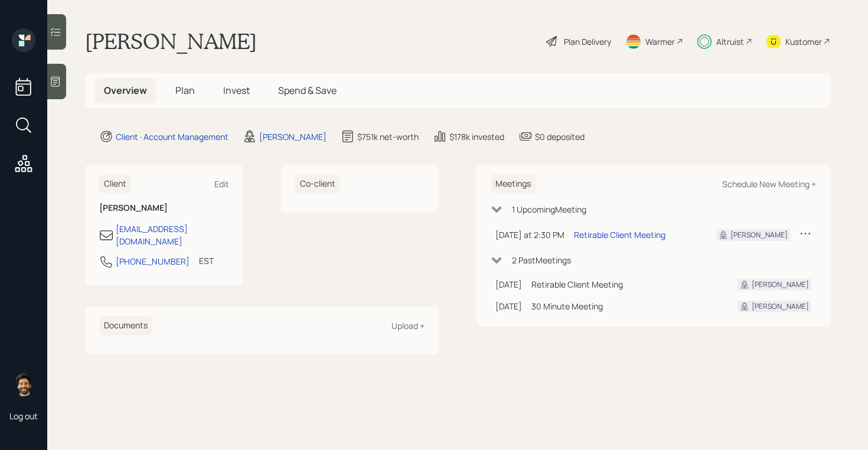  I want to click on div: 2 Past Meeting s, so click(542, 260).